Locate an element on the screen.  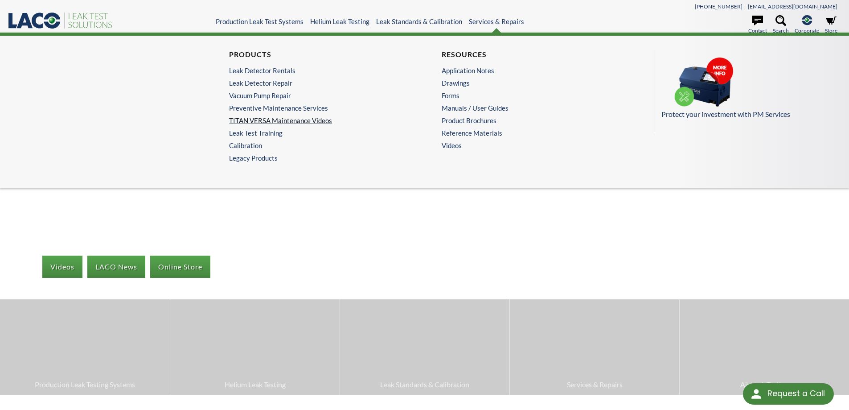
span: Corporate is located at coordinates (807, 30).